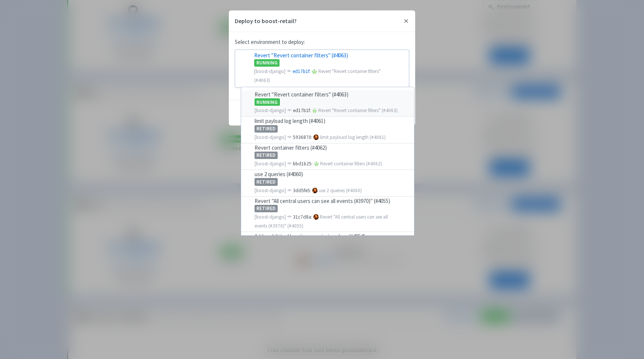 This screenshot has width=644, height=359. Describe the element at coordinates (358, 110) in the screenshot. I see `span: Revert "Revert container filters" (#4063)` at that location.